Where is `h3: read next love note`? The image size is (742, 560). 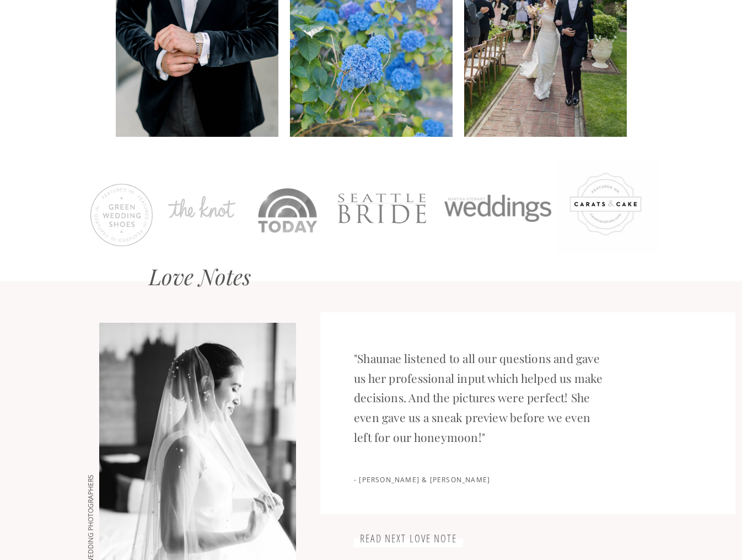
h3: read next love note is located at coordinates (409, 539).